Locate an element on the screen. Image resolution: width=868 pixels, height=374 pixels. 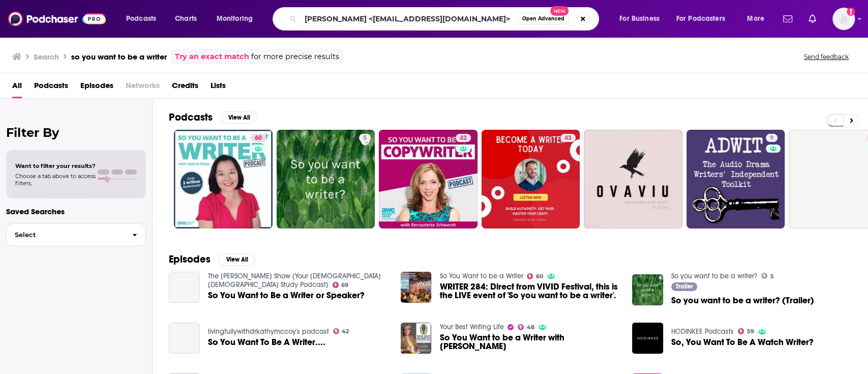
a: PodcastsView All is located at coordinates (213, 117).